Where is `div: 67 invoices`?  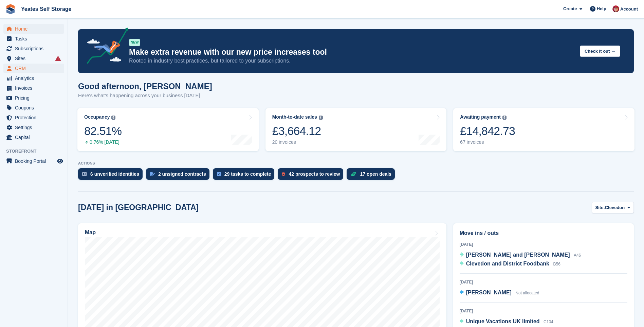 div: 67 invoices is located at coordinates (487, 142).